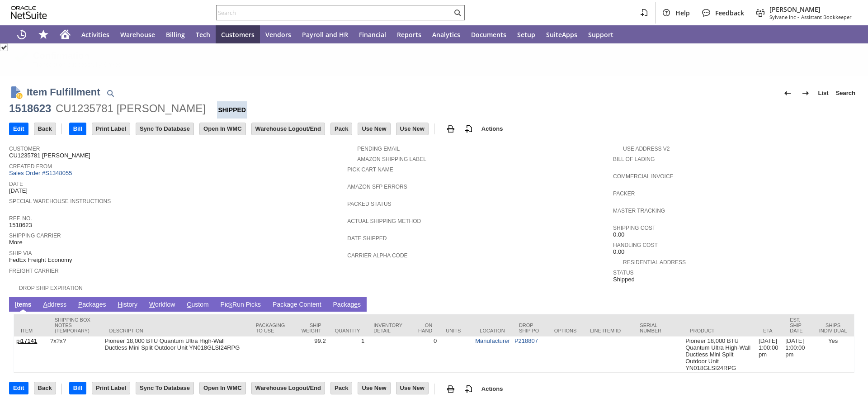  I want to click on a: Shipping Carrier, so click(35, 235).